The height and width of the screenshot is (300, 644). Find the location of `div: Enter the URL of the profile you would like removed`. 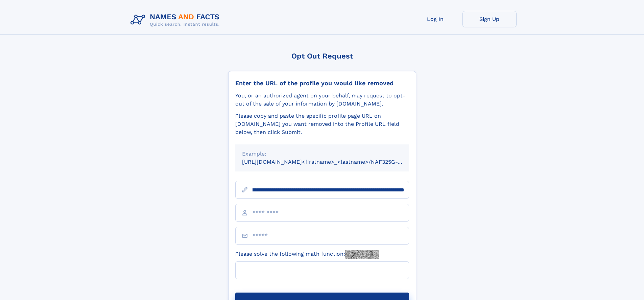

div: Enter the URL of the profile you would like removed is located at coordinates (322, 83).